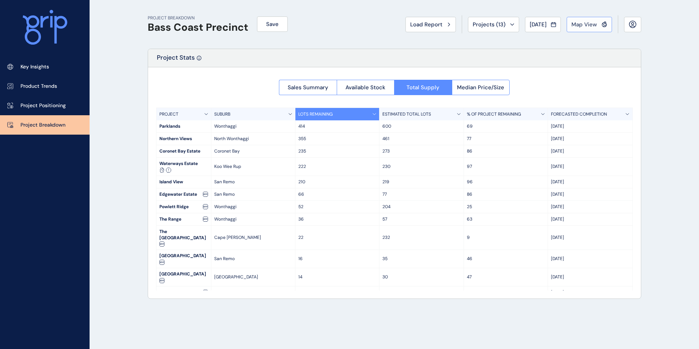  What do you see at coordinates (337, 258) in the screenshot?
I see `p: 16` at bounding box center [337, 258].